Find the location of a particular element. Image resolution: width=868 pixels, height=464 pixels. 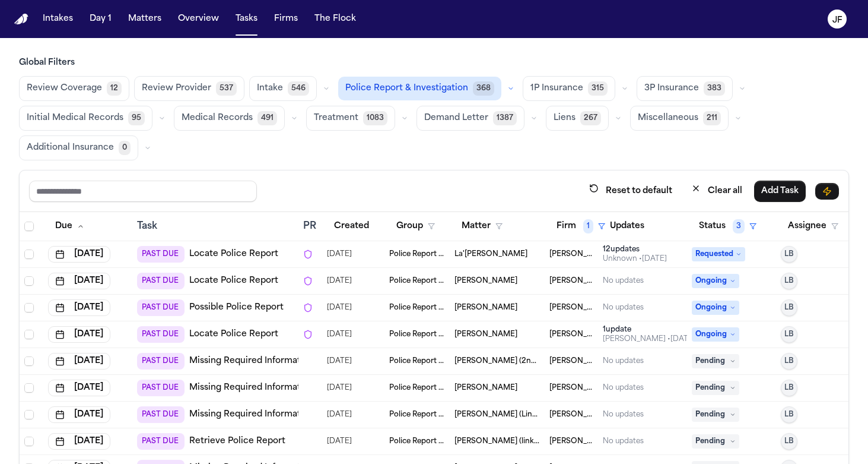

span: Medical Records is located at coordinates (217, 118).